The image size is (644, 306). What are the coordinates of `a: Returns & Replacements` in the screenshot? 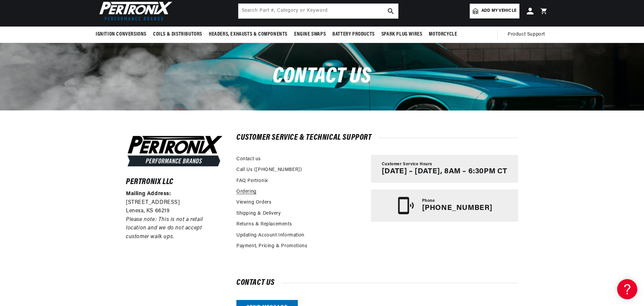 It's located at (264, 224).